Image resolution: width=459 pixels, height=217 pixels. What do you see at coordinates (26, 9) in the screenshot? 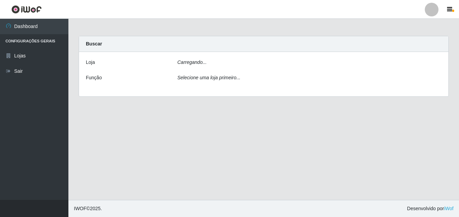
I see `img: CoreUI Logo` at bounding box center [26, 9].